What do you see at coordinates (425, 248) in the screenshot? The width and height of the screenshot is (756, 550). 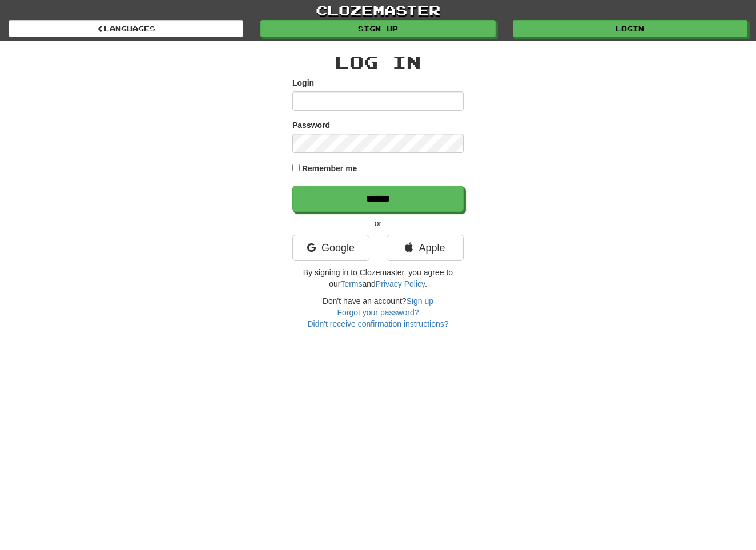 I see `a: Apple` at bounding box center [425, 248].